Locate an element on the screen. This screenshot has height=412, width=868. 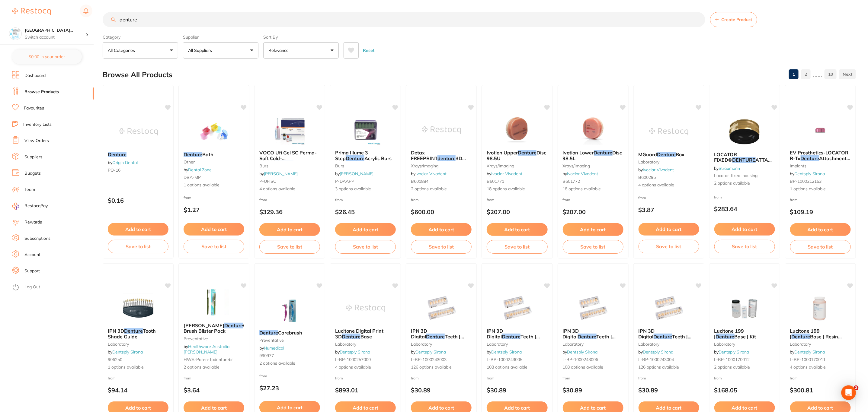
span: Tooth Shade Guide is located at coordinates (132, 334).